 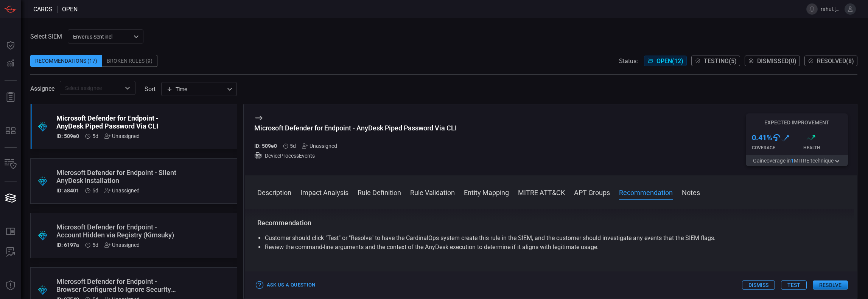 What do you see at coordinates (286, 285) in the screenshot?
I see `button: Ask Us a Question` at bounding box center [286, 285].